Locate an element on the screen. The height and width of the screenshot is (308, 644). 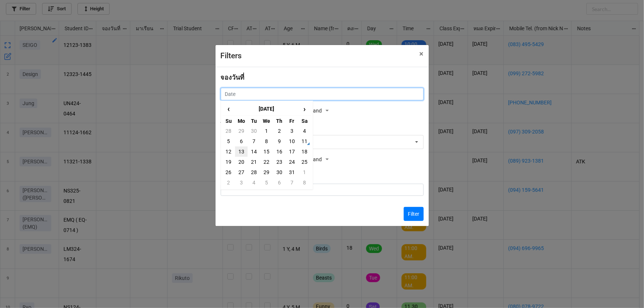
td: 14 is located at coordinates (254, 152).